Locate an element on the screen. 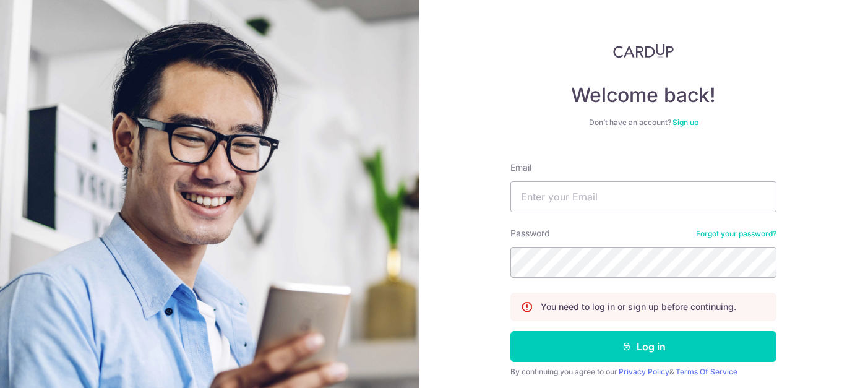  label: Email is located at coordinates (521, 168).